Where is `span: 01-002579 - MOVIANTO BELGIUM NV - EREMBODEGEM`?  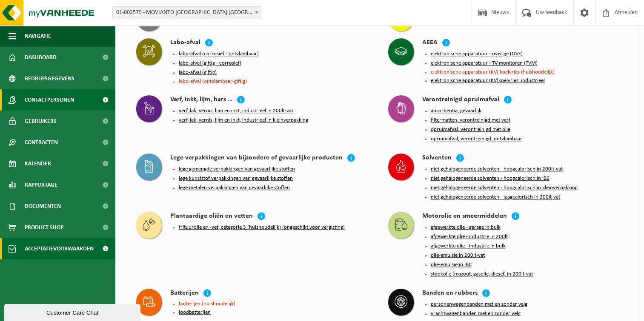
span: 01-002579 - MOVIANTO BELGIUM NV - EREMBODEGEM is located at coordinates (187, 13).